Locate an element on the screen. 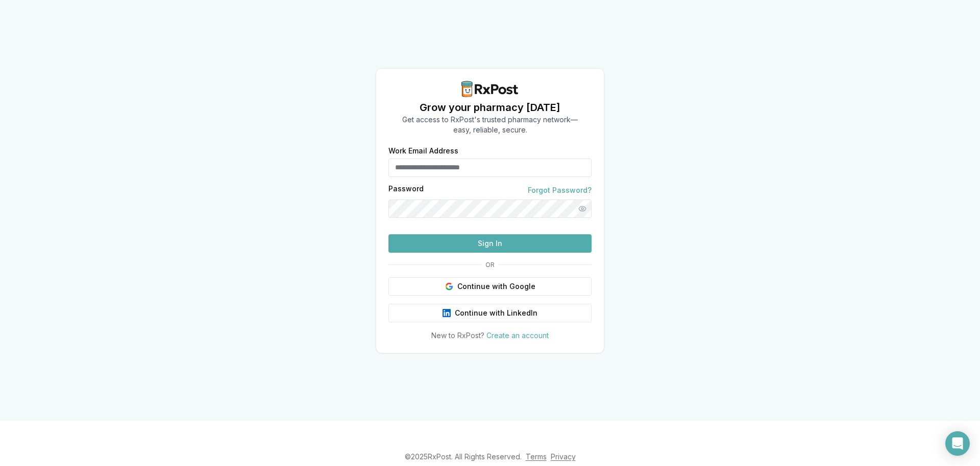 The image size is (980, 466). label: Password is located at coordinates (406, 191).